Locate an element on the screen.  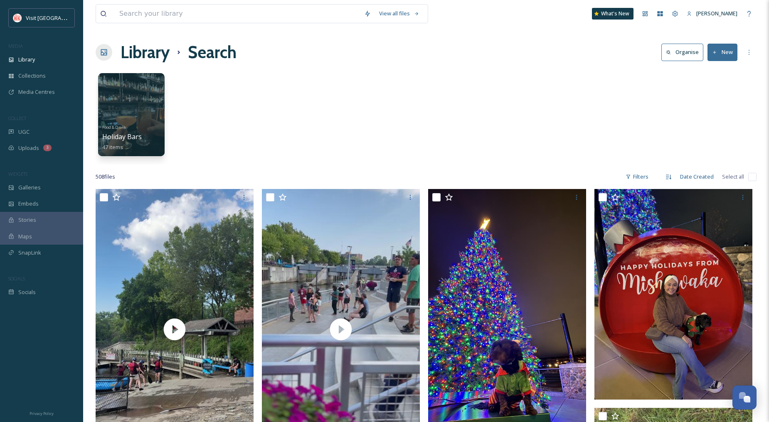
span: COLLECT is located at coordinates (17, 118).